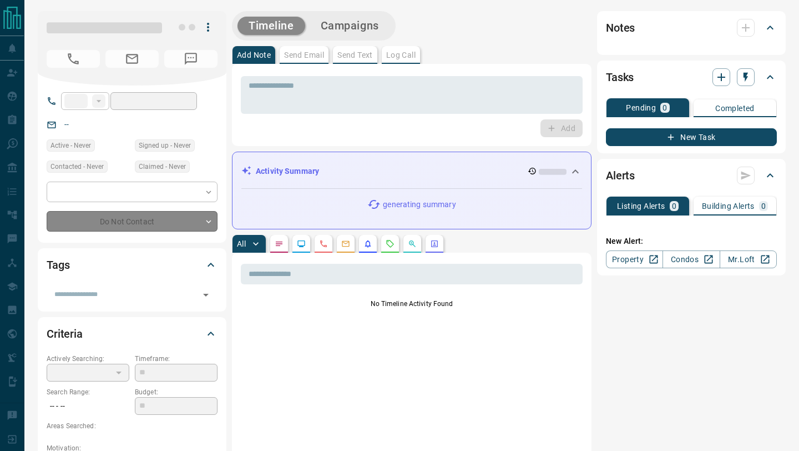 The width and height of the screenshot is (799, 451). What do you see at coordinates (692, 137) in the screenshot?
I see `button: New Task` at bounding box center [692, 137].